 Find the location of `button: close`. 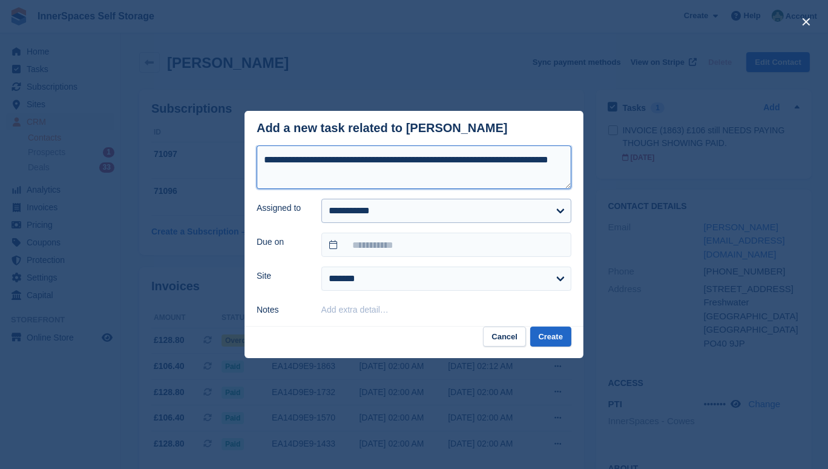

button: close is located at coordinates (806, 22).